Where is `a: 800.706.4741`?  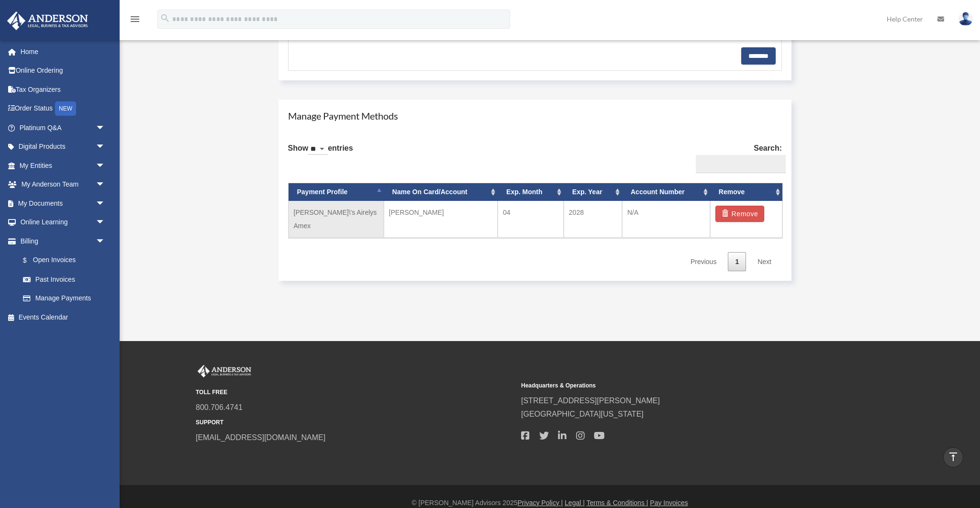 a: 800.706.4741 is located at coordinates (219, 407).